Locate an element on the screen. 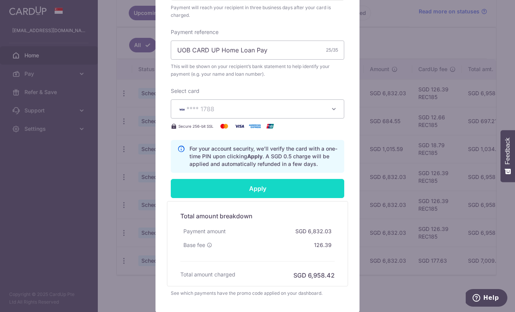  img: Mastercard is located at coordinates (224, 126).